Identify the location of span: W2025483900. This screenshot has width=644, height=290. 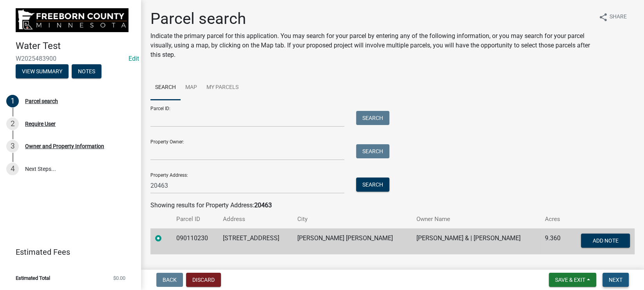
(71, 58).